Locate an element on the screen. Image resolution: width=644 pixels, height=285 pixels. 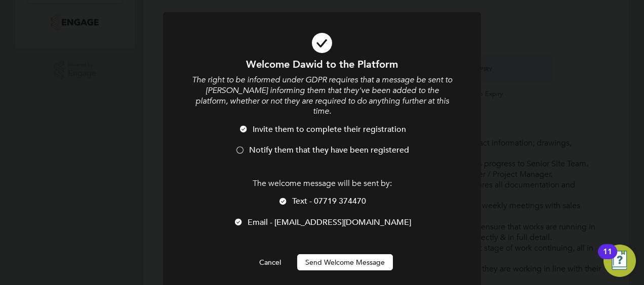
div: 11 is located at coordinates (608, 259).